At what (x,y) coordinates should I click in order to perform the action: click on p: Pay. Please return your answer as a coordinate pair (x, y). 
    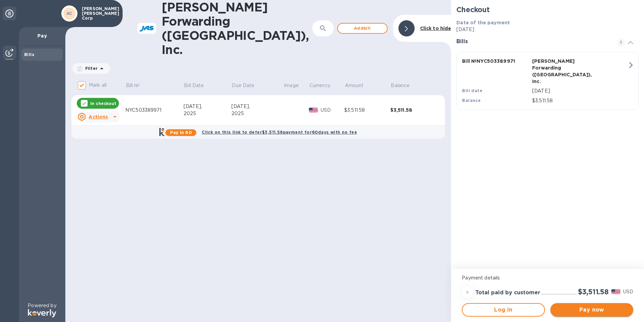
    Looking at the image, I should click on (42, 36).